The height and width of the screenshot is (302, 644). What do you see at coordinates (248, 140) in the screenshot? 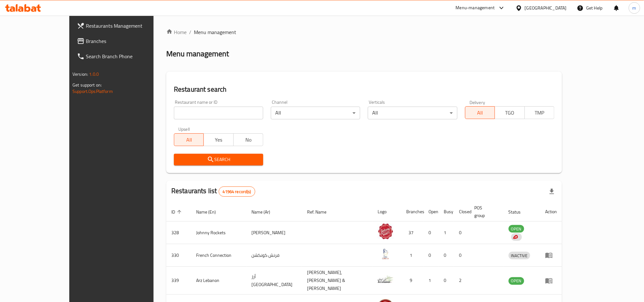
I see `span: No` at bounding box center [248, 140].